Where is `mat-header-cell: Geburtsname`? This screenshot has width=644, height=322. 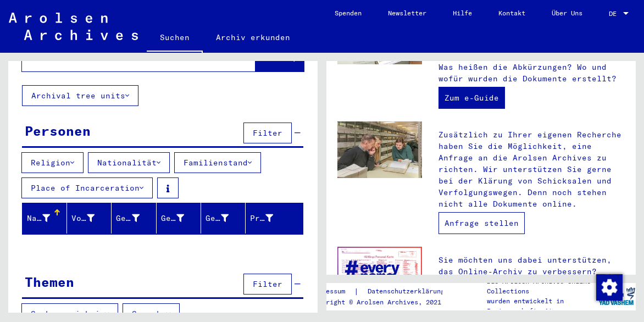
mat-header-cell: Geburtsname is located at coordinates (134, 218).